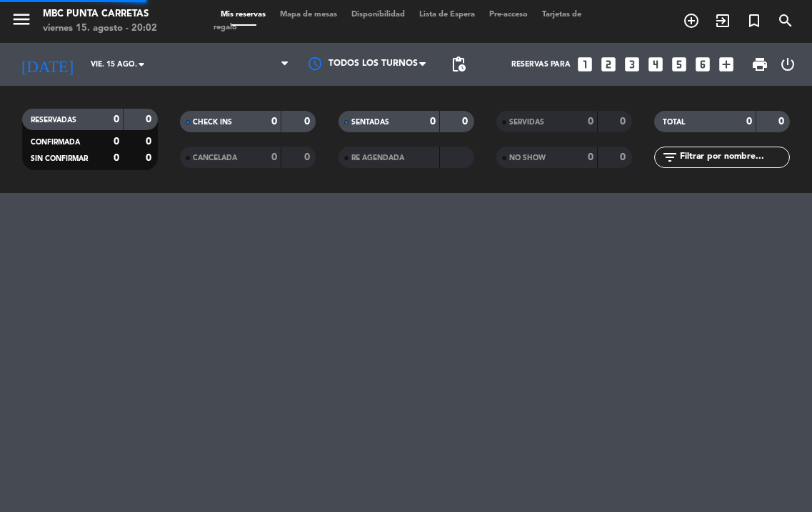 The height and width of the screenshot is (512, 812). I want to click on i: looks_one, so click(585, 64).